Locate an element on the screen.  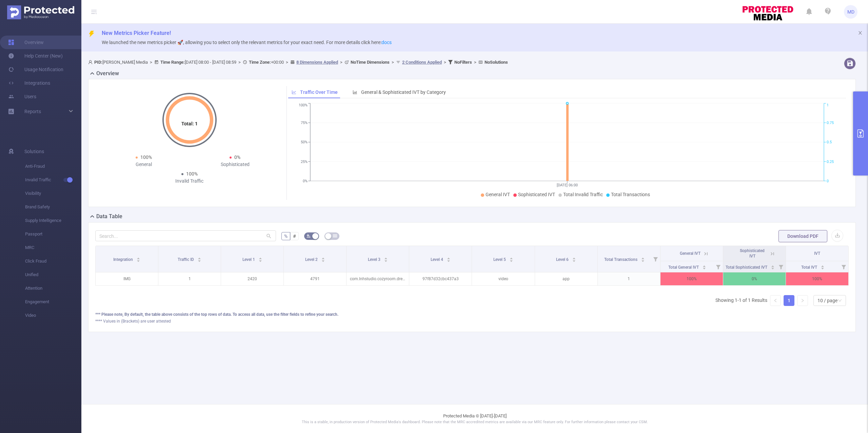
i: icon: close is located at coordinates (860, 33).